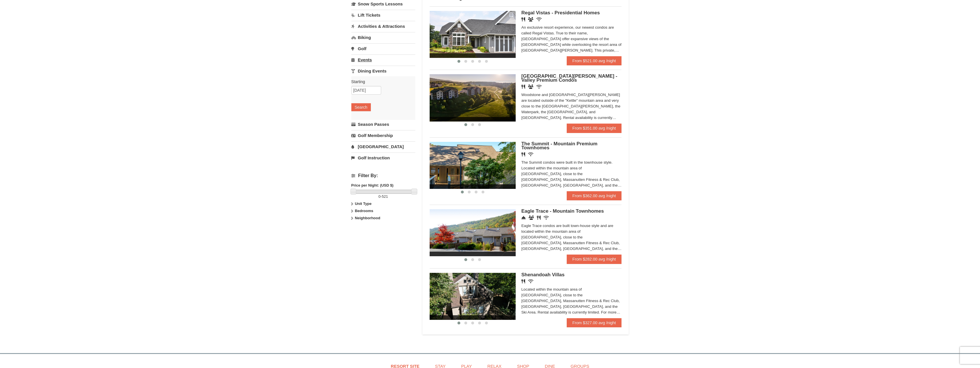  I want to click on div: Eagle Trace condos are built town-house style and are located within the mountain area of [GEOGRA..., so click(571, 238).